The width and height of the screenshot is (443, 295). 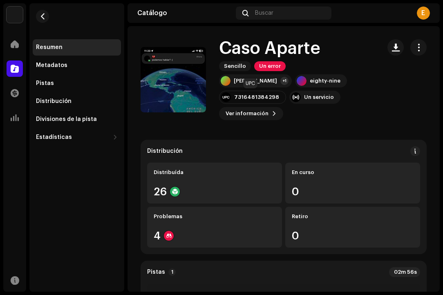 What do you see at coordinates (405, 272) in the screenshot?
I see `div: 02m 56s` at bounding box center [405, 272].